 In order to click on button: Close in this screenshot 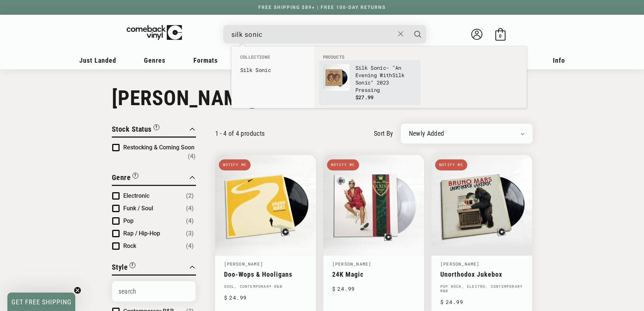, I will do `click(401, 34)`.